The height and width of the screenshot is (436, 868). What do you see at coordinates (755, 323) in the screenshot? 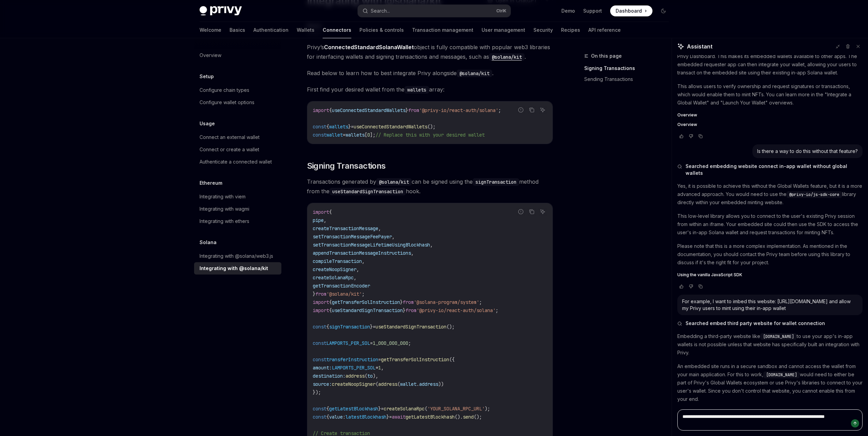
I see `span: Searched embed third party website for wallet connection` at bounding box center [755, 323].